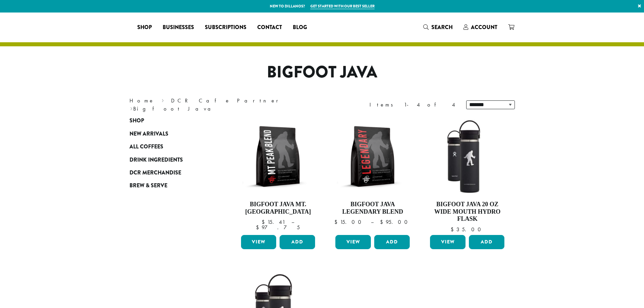 The image size is (644, 308). Describe the element at coordinates (342, 6) in the screenshot. I see `a: Get started with our best seller` at that location.